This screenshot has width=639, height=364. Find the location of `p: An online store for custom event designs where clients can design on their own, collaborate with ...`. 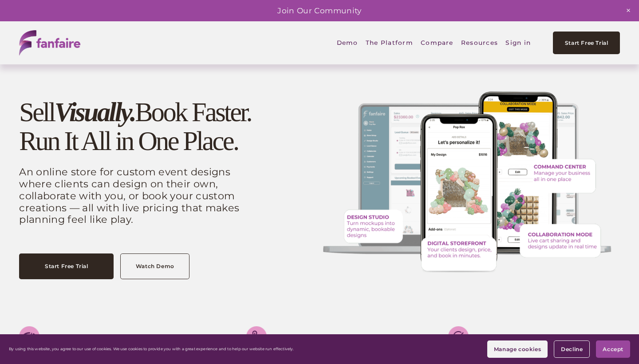

p: An online store for custom event designs where clients can design on their own, collaborate with ... is located at coordinates (142, 196).